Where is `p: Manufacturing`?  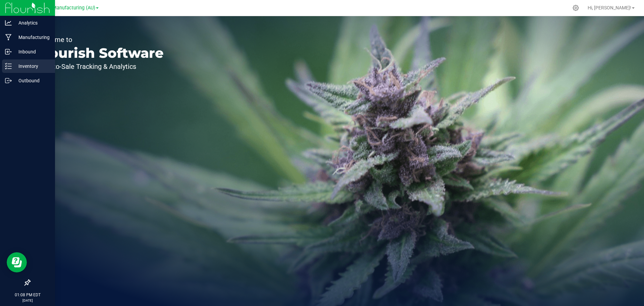 p: Manufacturing is located at coordinates (32, 37).